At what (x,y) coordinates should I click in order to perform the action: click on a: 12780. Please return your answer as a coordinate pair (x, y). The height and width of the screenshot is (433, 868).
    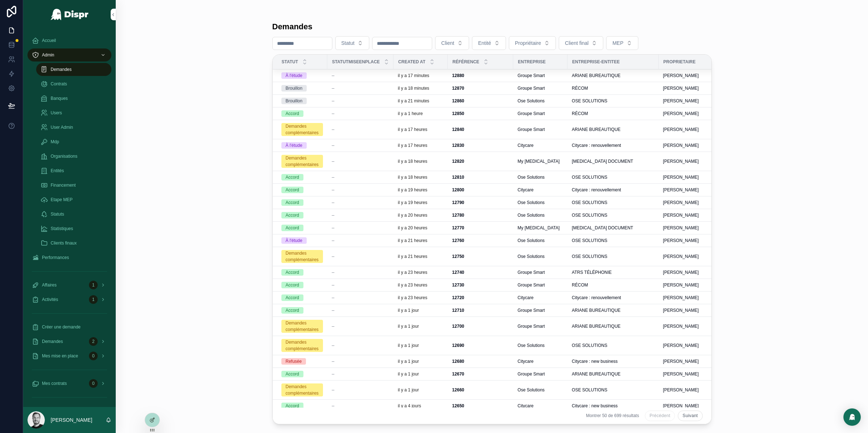
    Looking at the image, I should click on (481, 215).